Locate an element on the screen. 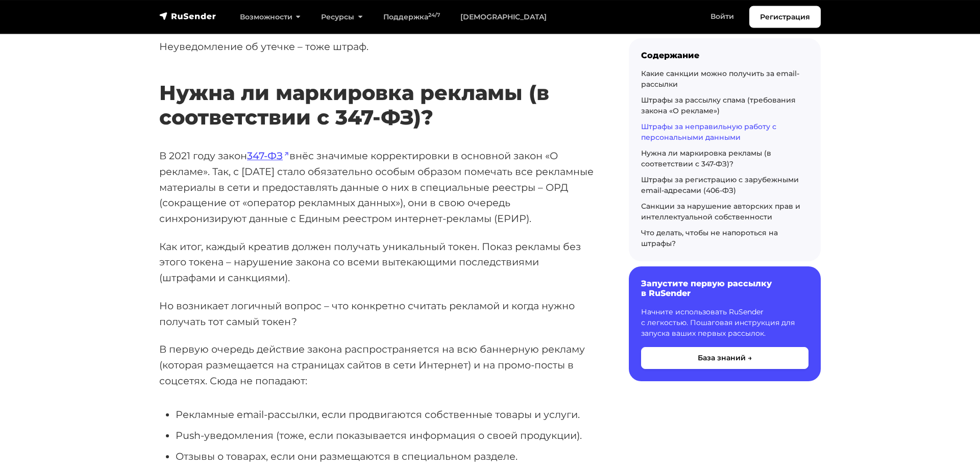 The image size is (980, 469). a: Нужна ли маркировка рекламы (в соответствии с 347-ФЗ)? is located at coordinates (706, 158).